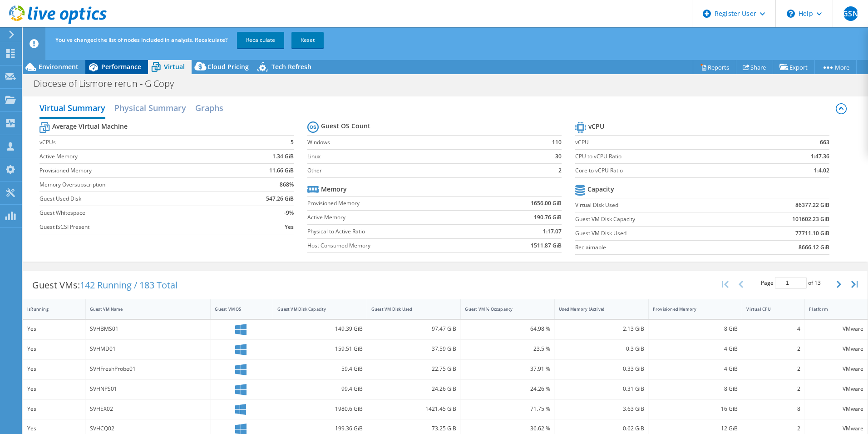 The width and height of the screenshot is (868, 434). I want to click on span: Tech Refresh, so click(292, 66).